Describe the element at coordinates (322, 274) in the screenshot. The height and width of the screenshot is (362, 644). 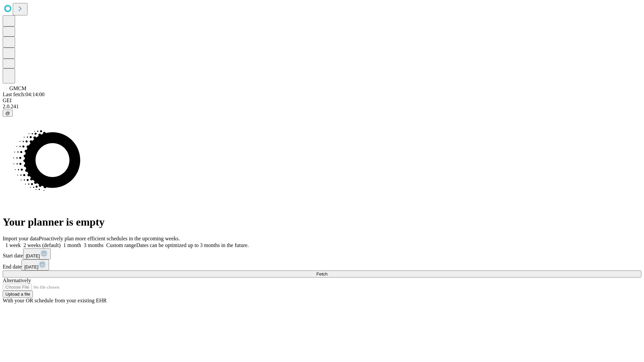
I see `span: Fetch` at that location.